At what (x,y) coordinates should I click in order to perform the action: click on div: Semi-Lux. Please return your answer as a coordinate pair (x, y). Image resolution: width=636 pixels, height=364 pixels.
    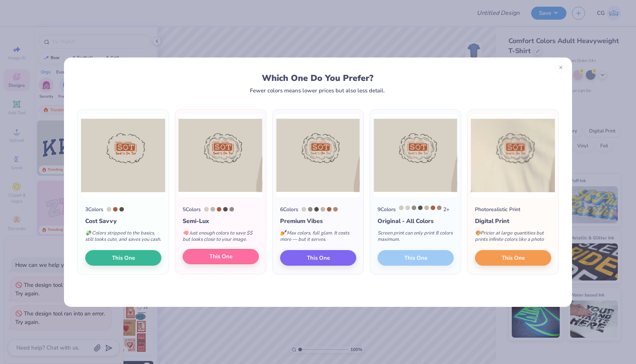
    Looking at the image, I should click on (221, 221).